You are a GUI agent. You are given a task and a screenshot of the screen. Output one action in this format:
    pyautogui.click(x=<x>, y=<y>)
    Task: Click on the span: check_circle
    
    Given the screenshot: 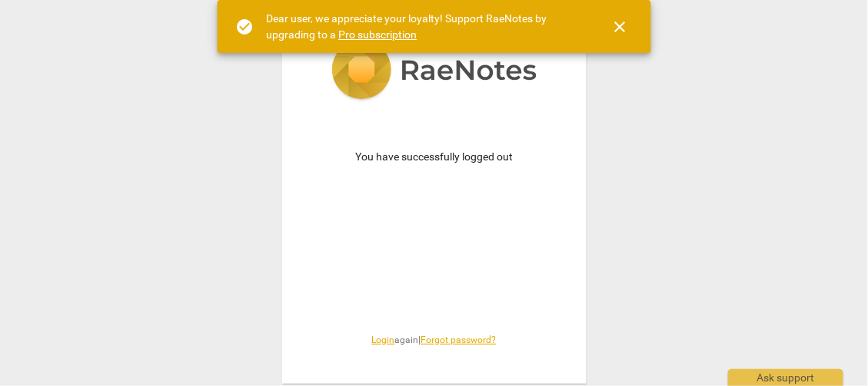 What is the action you would take?
    pyautogui.click(x=244, y=27)
    